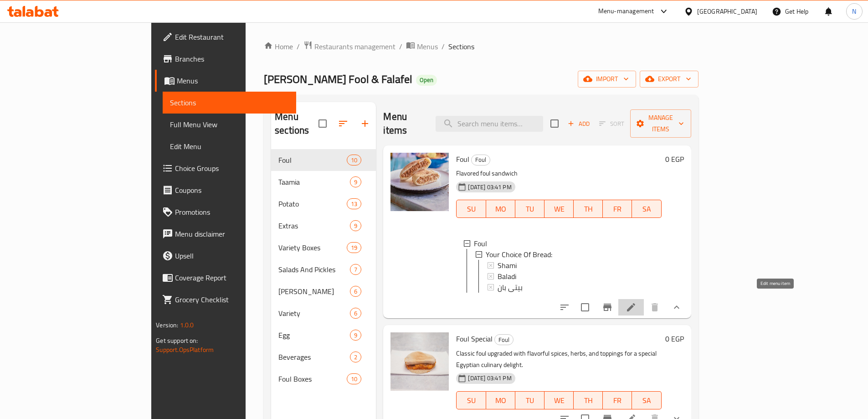  I want to click on span: Potato, so click(312, 204).